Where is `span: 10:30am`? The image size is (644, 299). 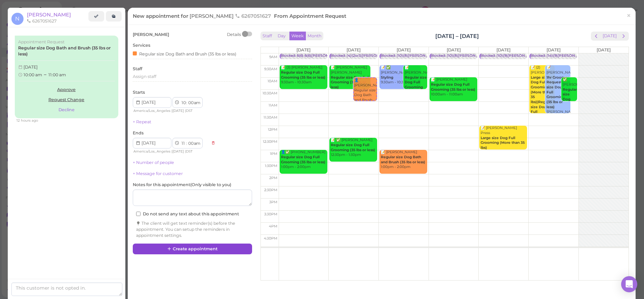
span: 10:30am is located at coordinates (270, 93).